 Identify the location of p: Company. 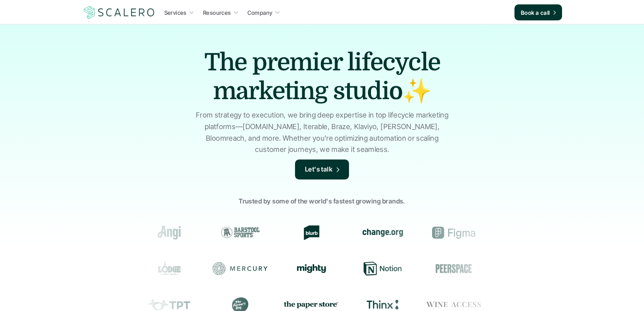
(260, 13).